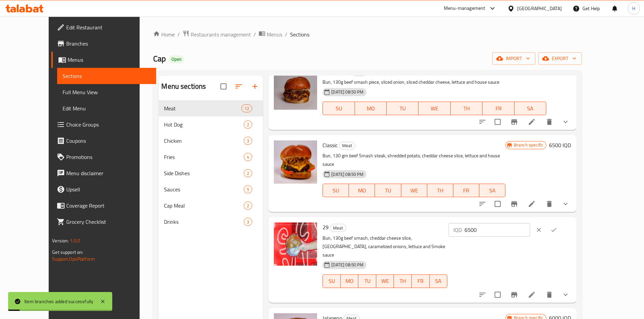 The height and width of the screenshot is (319, 644). I want to click on span: 3, so click(248, 141).